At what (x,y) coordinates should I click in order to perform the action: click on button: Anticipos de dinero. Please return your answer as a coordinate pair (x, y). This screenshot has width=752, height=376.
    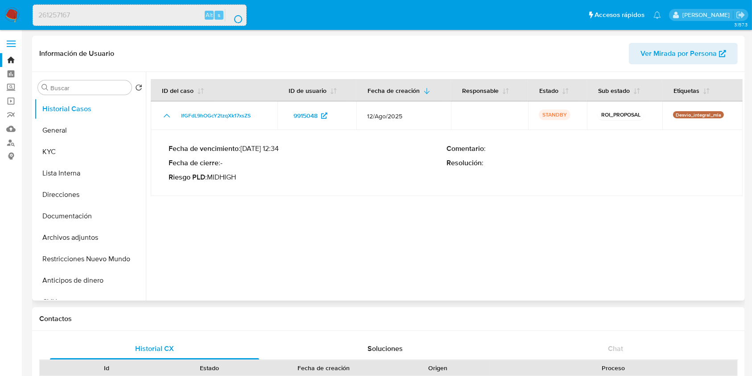
    Looking at the image, I should click on (90, 280).